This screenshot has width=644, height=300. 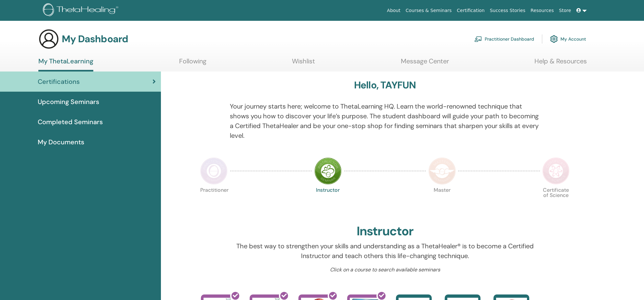 I want to click on p: Instructor, so click(x=328, y=201).